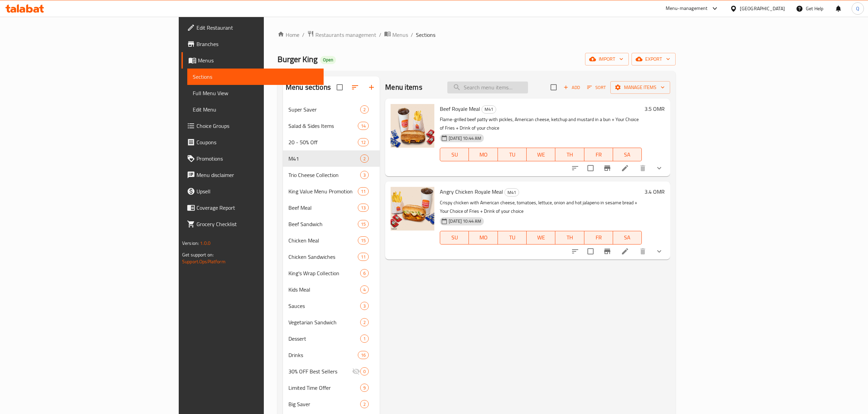 Image resolution: width=868 pixels, height=414 pixels. I want to click on svg: Show Choices, so click(659, 168).